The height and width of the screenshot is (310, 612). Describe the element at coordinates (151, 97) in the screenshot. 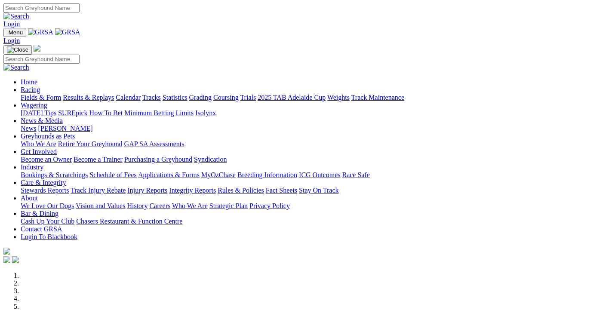

I see `a: Tracks` at that location.